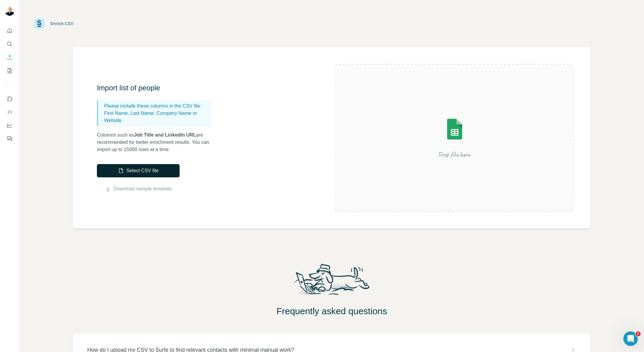 The image size is (644, 352). I want to click on p: Please include these columns in the CSV file:, so click(157, 106).